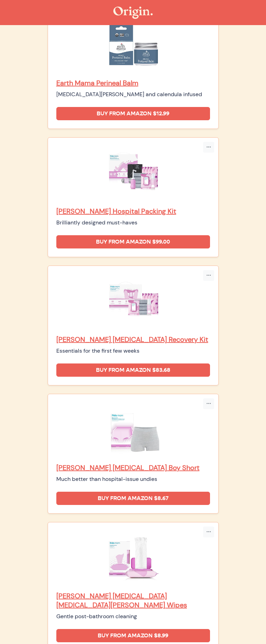 Image resolution: width=266 pixels, height=644 pixels. What do you see at coordinates (133, 172) in the screenshot?
I see `img: Frida Mom Hospital Packing Kit` at bounding box center [133, 172].